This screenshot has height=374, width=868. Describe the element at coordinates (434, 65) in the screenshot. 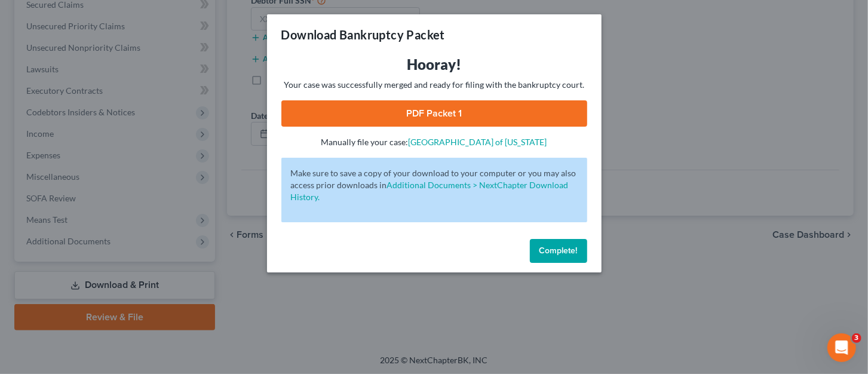

I see `h3: Hooray!` at that location.